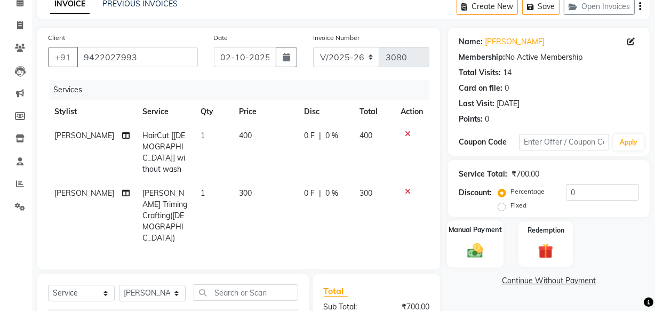 This screenshot has height=311, width=655. Describe the element at coordinates (92, 112) in the screenshot. I see `th: Stylist` at that location.